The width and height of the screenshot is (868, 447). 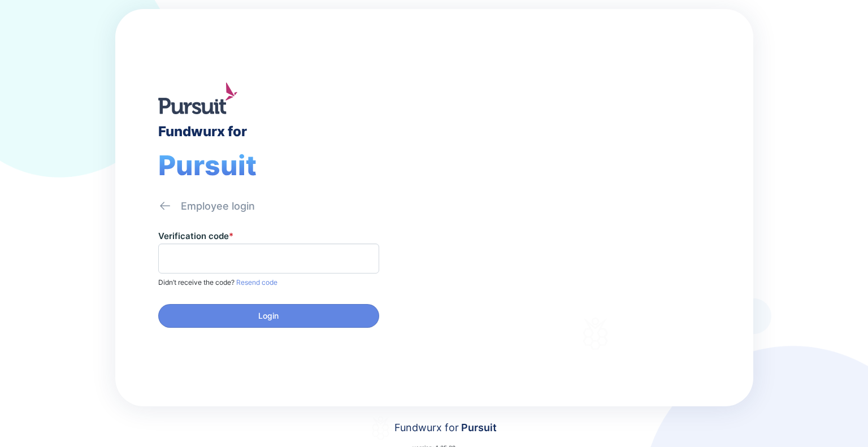 I want to click on div: Employee login, so click(x=217, y=207).